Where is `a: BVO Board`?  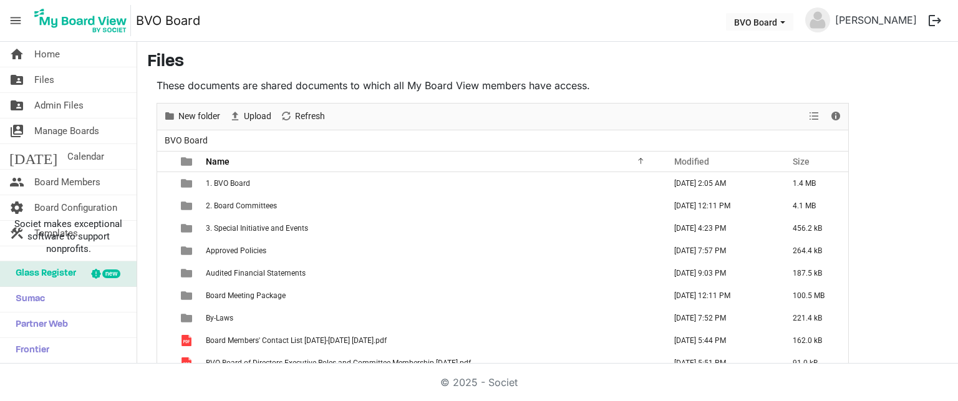
a: BVO Board is located at coordinates (168, 21).